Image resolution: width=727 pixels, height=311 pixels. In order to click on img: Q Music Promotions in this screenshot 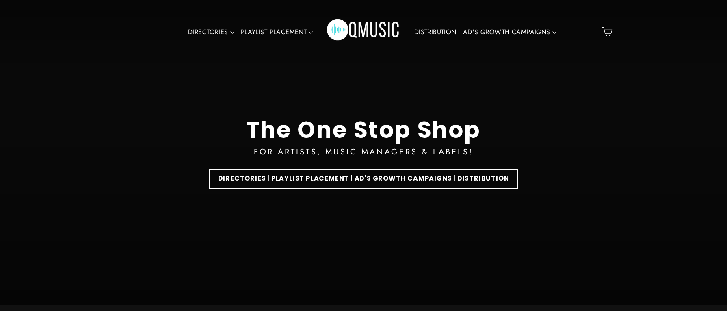, I will do `click(363, 32)`.